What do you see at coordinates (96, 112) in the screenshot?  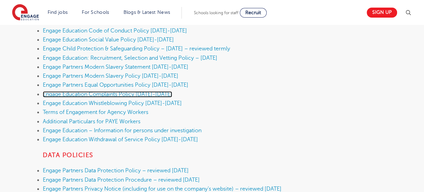 I see `a: Terms of Engagement for Agency Workers` at bounding box center [96, 112].